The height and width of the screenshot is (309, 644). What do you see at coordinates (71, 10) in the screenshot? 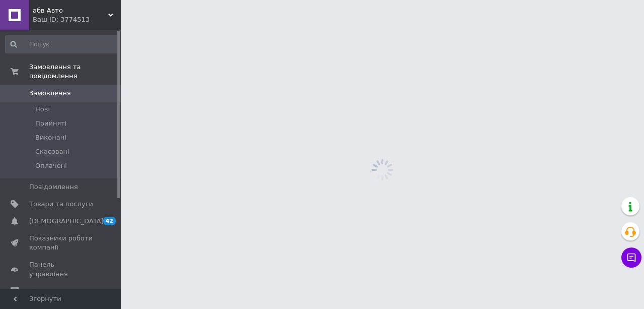
I see `span: абв Авто` at bounding box center [71, 10].